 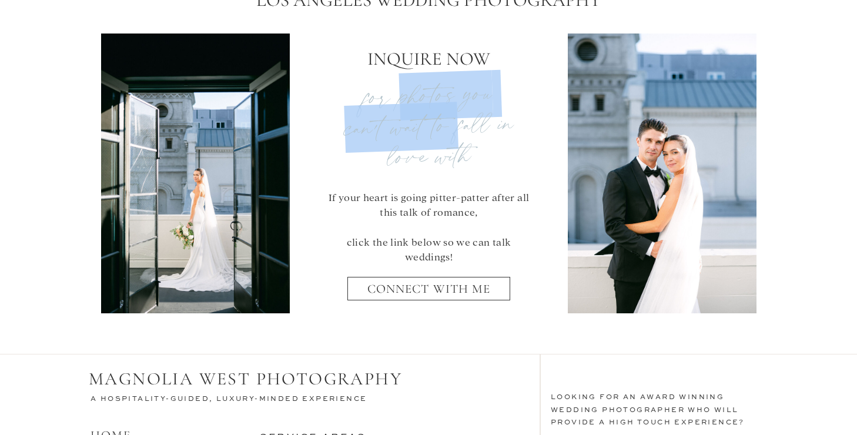 What do you see at coordinates (428, 220) in the screenshot?
I see `p: If your heart is going pitter-patter after all this talk of romance, click the link below so we c...` at bounding box center [428, 220].